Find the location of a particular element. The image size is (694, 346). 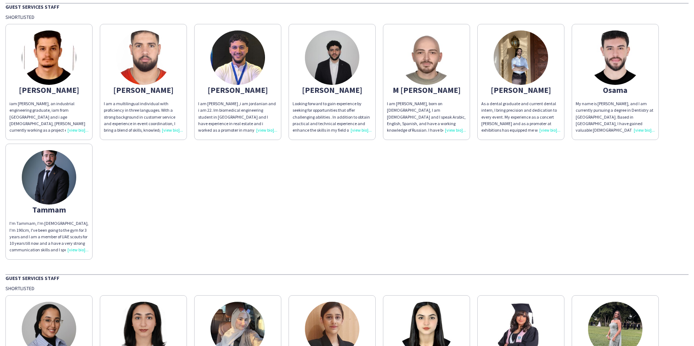

img: thumb-686c070a56e6c.jpg is located at coordinates (49, 178).